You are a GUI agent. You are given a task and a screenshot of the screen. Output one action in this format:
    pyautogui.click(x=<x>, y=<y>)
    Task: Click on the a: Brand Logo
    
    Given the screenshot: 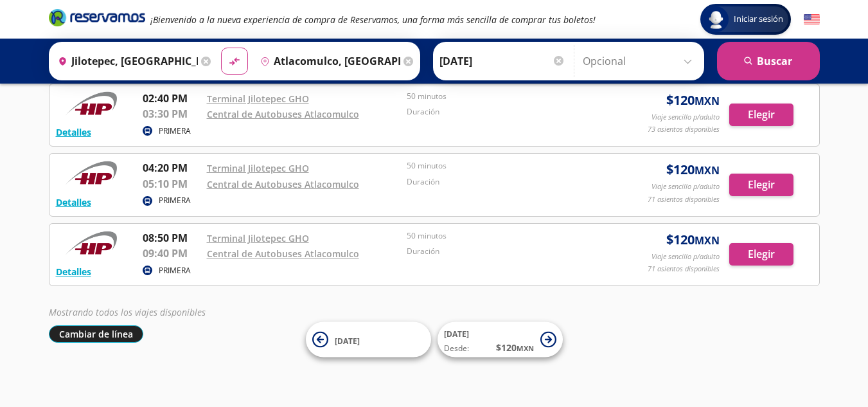 What is the action you would take?
    pyautogui.click(x=97, y=19)
    